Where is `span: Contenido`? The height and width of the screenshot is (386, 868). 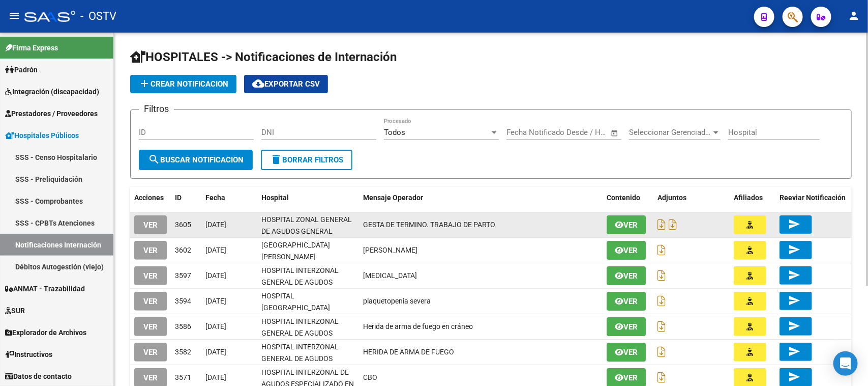
span: Contenido is located at coordinates (623, 197).